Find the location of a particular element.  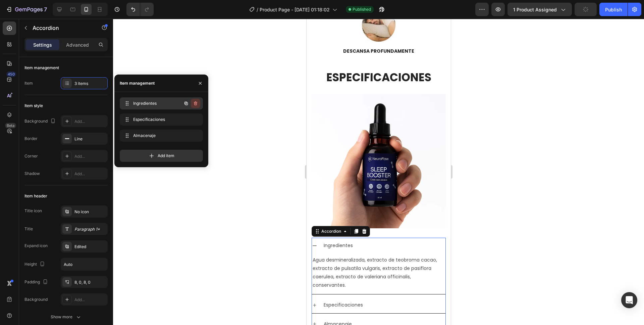

div: Publish is located at coordinates (614, 10).